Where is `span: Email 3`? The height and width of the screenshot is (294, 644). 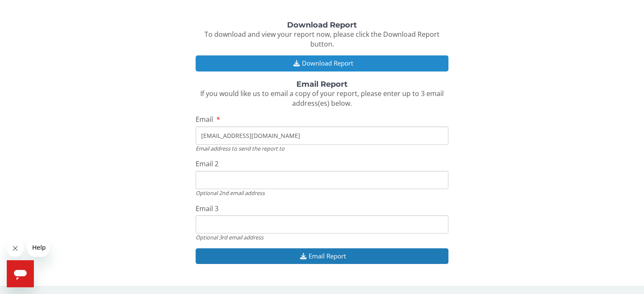 span: Email 3 is located at coordinates (207, 208).